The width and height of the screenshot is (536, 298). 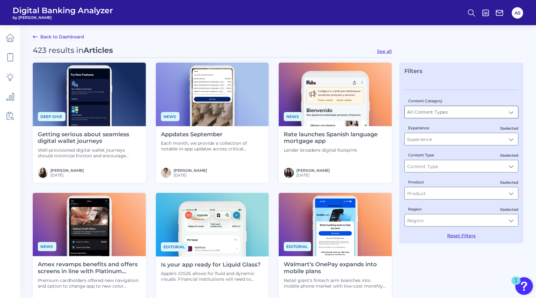 What do you see at coordinates (89, 225) in the screenshot?
I see `img: News - Phone.png` at bounding box center [89, 225].